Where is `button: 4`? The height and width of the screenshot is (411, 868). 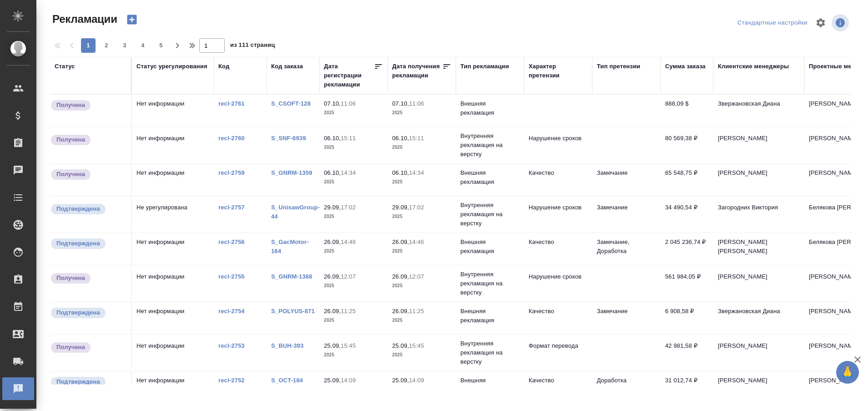 button: 4 is located at coordinates (143, 45).